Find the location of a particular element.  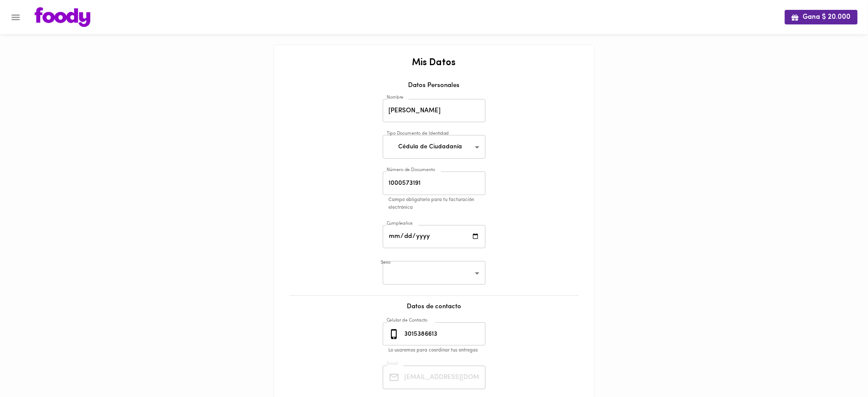

p: Campo obligatorio para tu facturación electrónica is located at coordinates (440, 204).